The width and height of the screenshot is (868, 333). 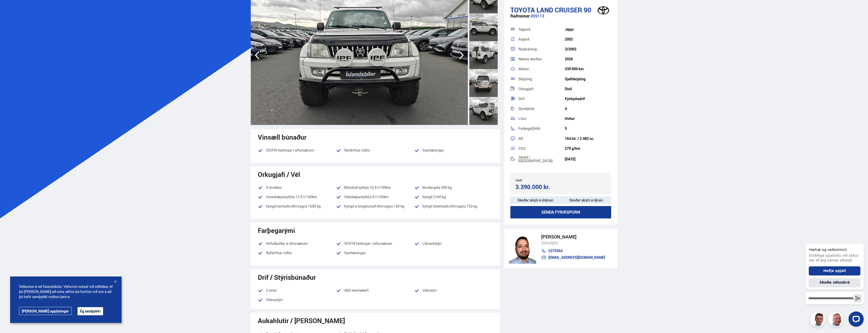 I want to click on div: Sjálfskipting, so click(x=587, y=79).